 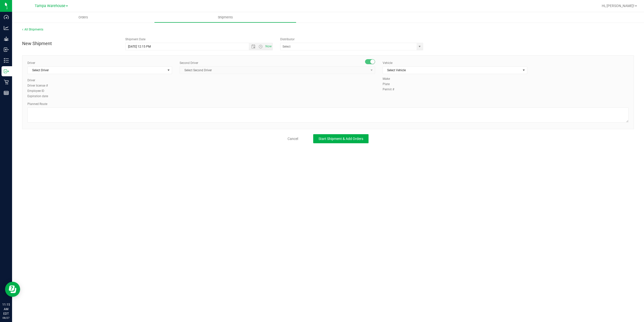 I want to click on span: Orders, so click(x=83, y=17).